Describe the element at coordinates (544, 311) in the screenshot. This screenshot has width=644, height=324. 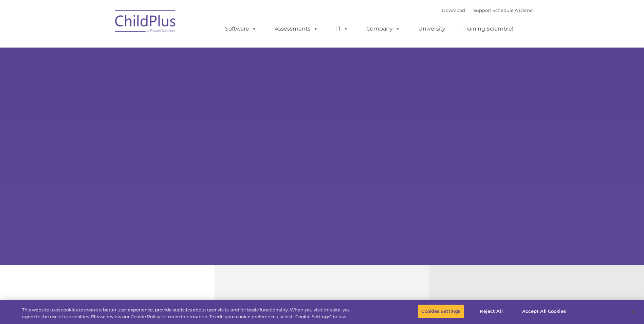
I see `button: Accept All Cookies` at that location.